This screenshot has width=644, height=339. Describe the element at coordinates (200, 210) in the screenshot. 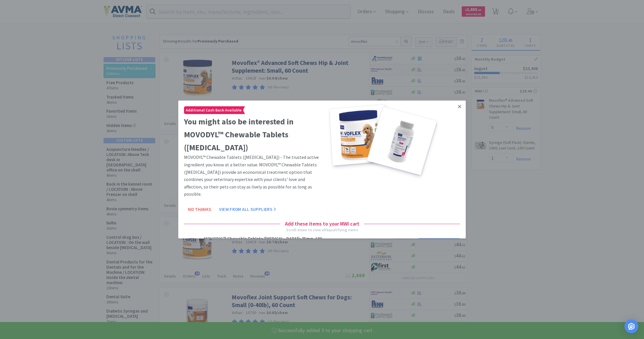

I see `button: No Thanks` at that location.